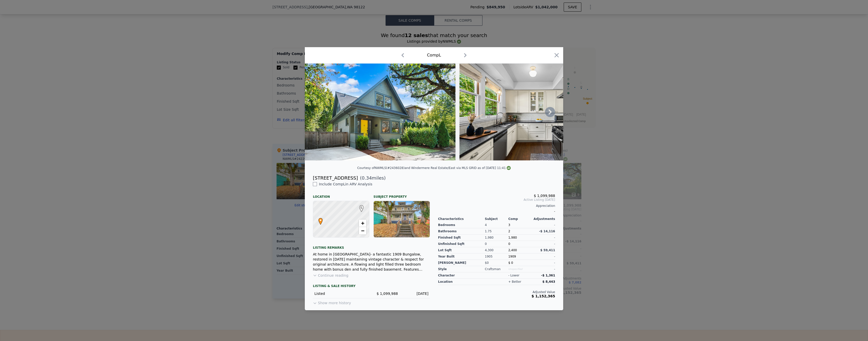 This screenshot has height=341, width=868. Describe the element at coordinates (543, 219) in the screenshot. I see `div: Adjustments` at that location.